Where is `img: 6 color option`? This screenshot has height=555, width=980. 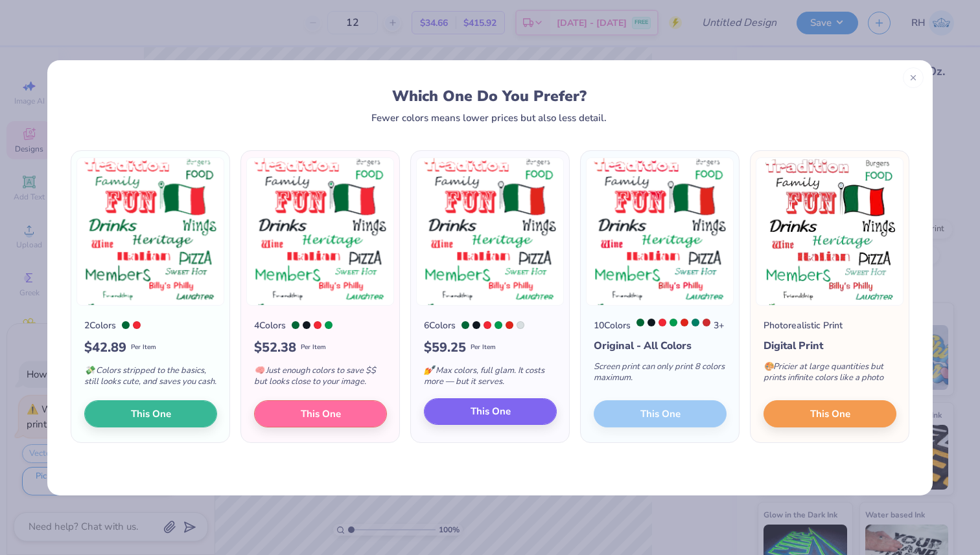
img: 6 color option is located at coordinates (490, 231).